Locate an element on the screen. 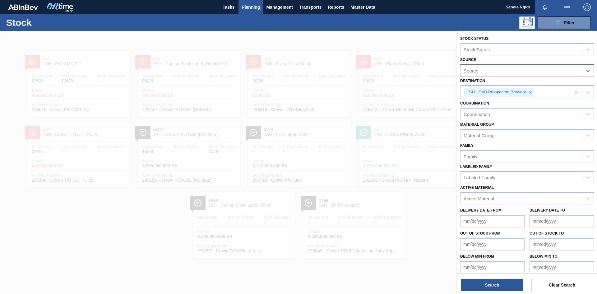  label: Below Min from is located at coordinates (477, 256).